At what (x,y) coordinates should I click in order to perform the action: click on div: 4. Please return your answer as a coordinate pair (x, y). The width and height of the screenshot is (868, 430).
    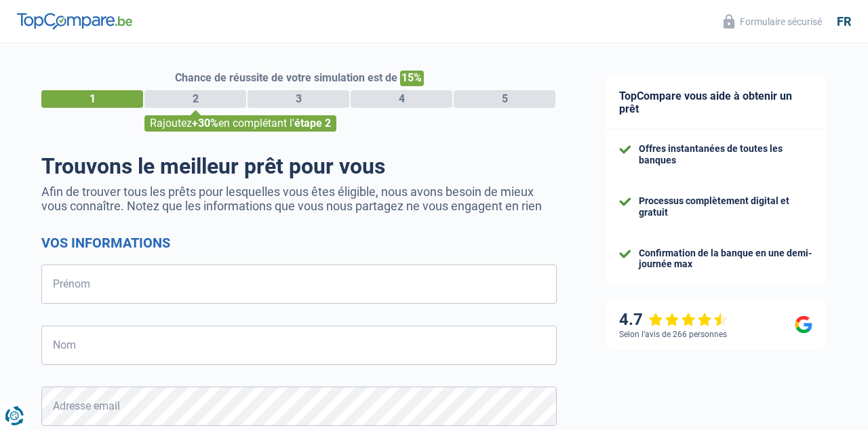
    Looking at the image, I should click on (401, 99).